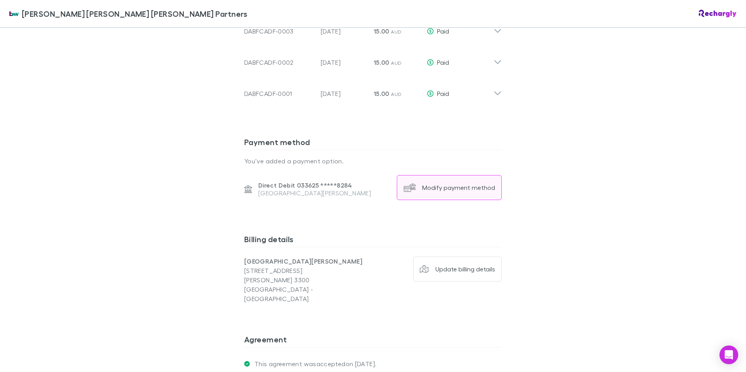 This screenshot has width=746, height=372. I want to click on h3: Billing details, so click(373, 241).